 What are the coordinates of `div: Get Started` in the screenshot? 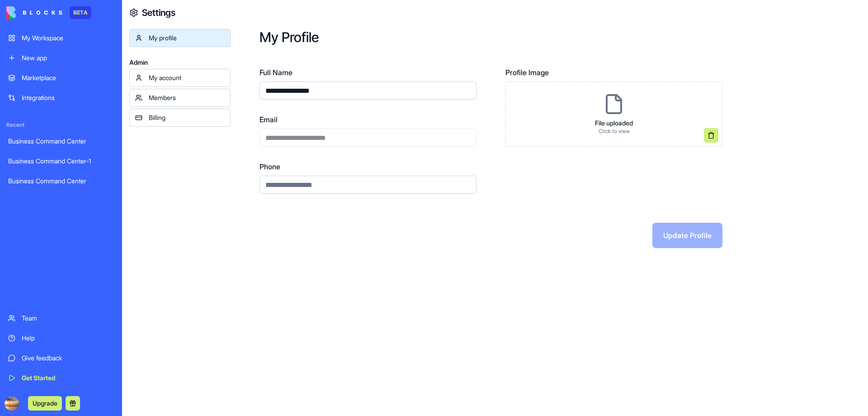 It's located at (68, 378).